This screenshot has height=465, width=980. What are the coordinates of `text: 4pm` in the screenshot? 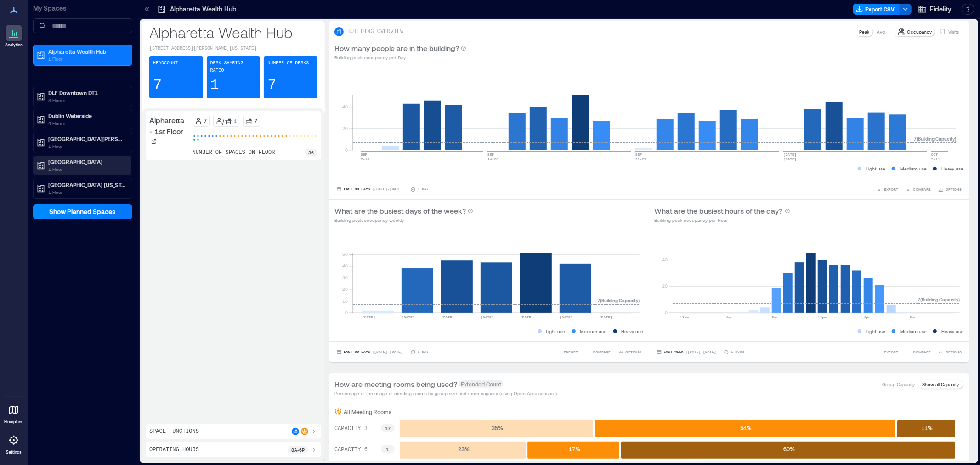 It's located at (867, 317).